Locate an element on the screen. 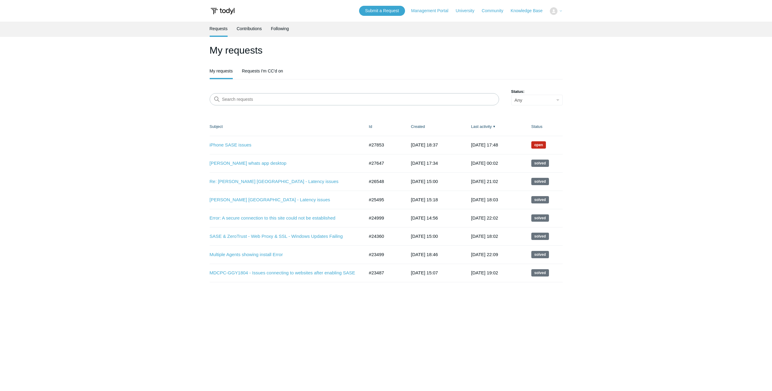 This screenshot has width=772, height=391. label: Status: is located at coordinates (537, 92).